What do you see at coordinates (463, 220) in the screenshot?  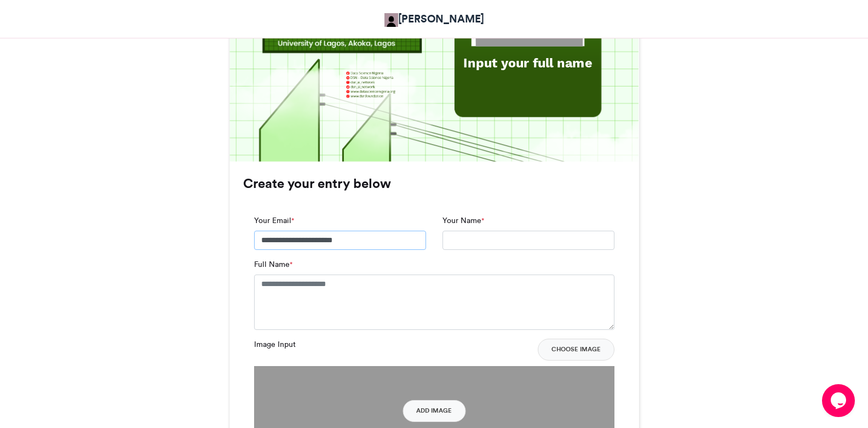 I see `label: Your Name` at bounding box center [463, 220].